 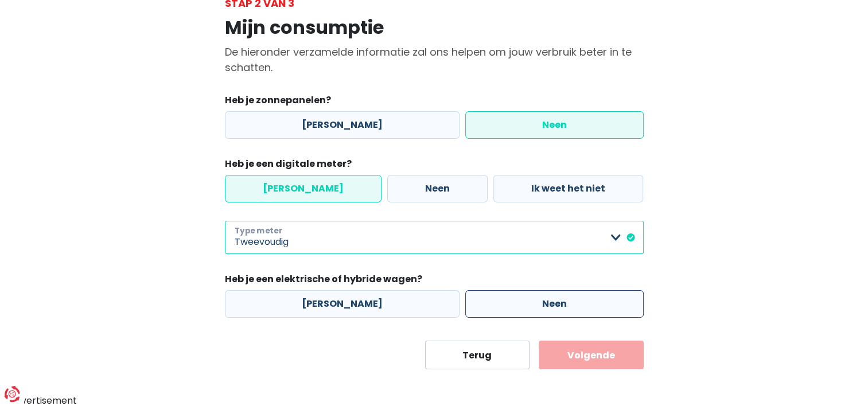 I want to click on legend: Heb je een digitale meter?, so click(x=434, y=166).